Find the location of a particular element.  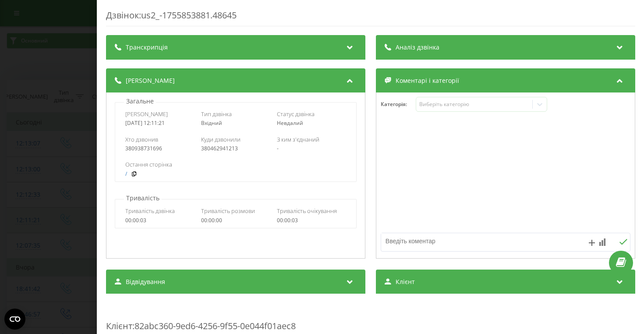

span: Куди дзвонили is located at coordinates (220, 139).